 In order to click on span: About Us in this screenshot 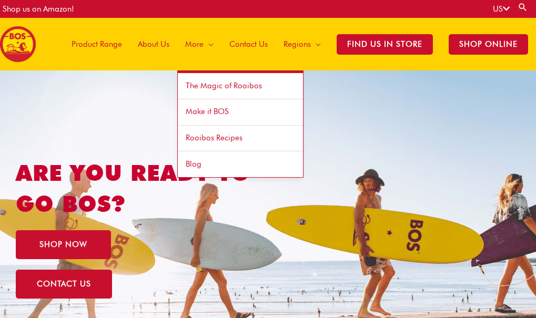, I will do `click(154, 44)`.